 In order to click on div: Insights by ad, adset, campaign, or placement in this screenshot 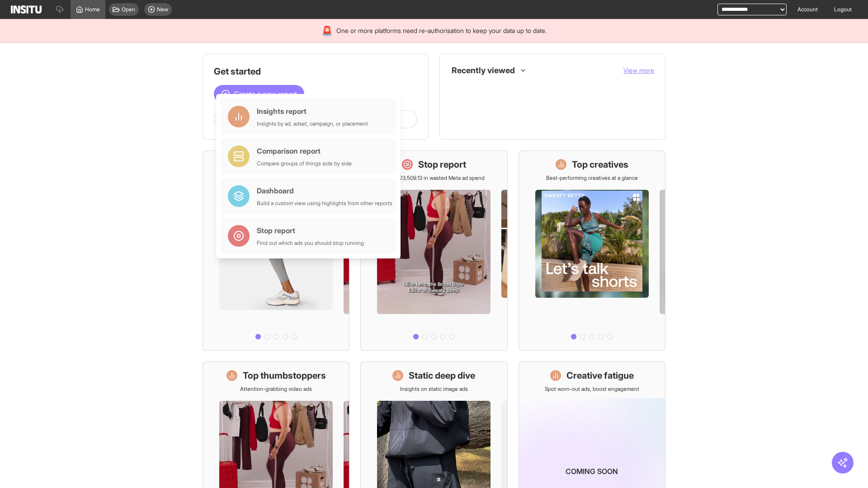, I will do `click(312, 124)`.